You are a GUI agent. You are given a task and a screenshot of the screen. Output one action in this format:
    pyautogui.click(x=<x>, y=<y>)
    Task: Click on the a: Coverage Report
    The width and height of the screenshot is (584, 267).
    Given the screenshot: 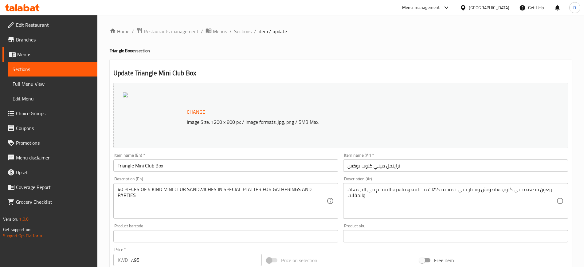 What is the action you would take?
    pyautogui.click(x=50, y=187)
    